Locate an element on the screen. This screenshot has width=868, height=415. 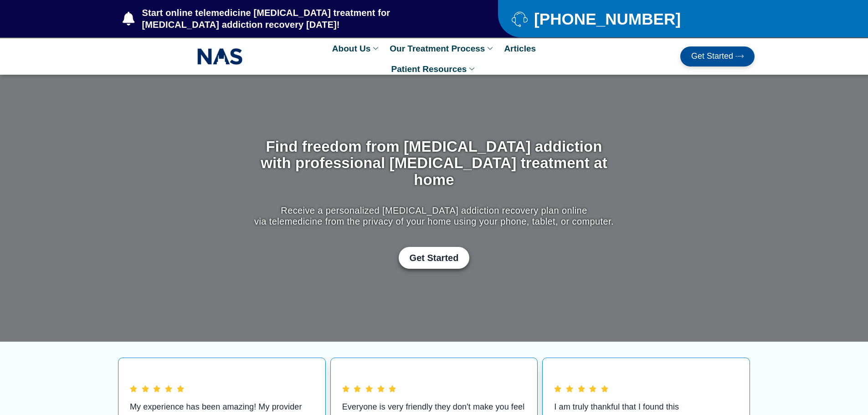
div: Get Started with Suboxone Treatment by filling-out this new patient packet form is located at coordinates (434, 258).